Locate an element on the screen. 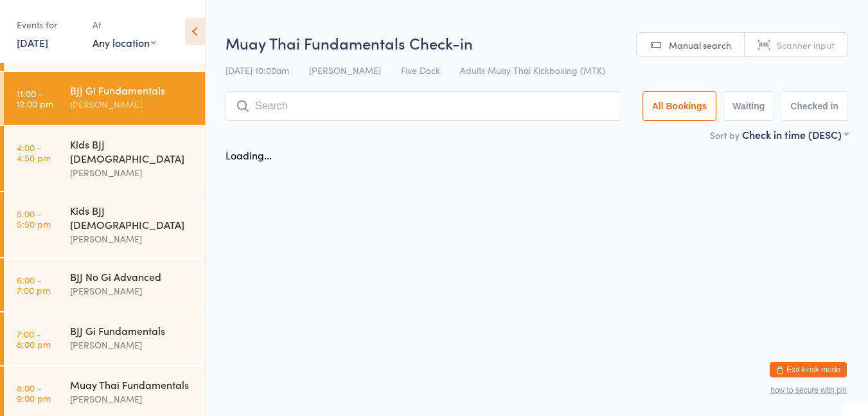 The width and height of the screenshot is (868, 416). div: BJJ No Gi Advanced is located at coordinates (131, 277).